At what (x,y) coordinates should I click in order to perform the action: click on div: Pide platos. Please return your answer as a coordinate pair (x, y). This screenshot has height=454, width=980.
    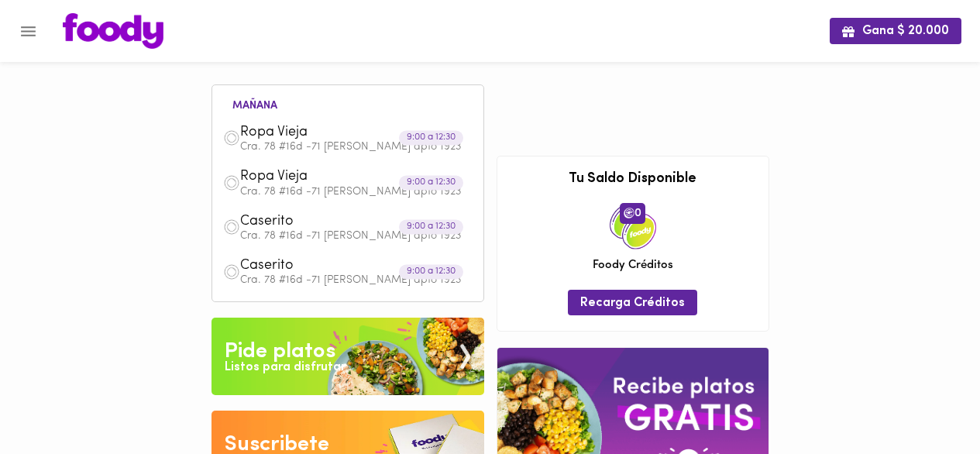
    Looking at the image, I should click on (280, 351).